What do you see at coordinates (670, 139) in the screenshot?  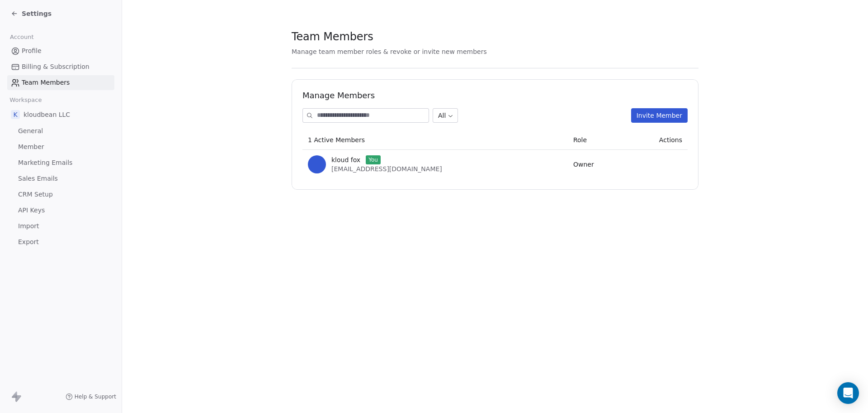 I see `span: Actions` at bounding box center [670, 139].